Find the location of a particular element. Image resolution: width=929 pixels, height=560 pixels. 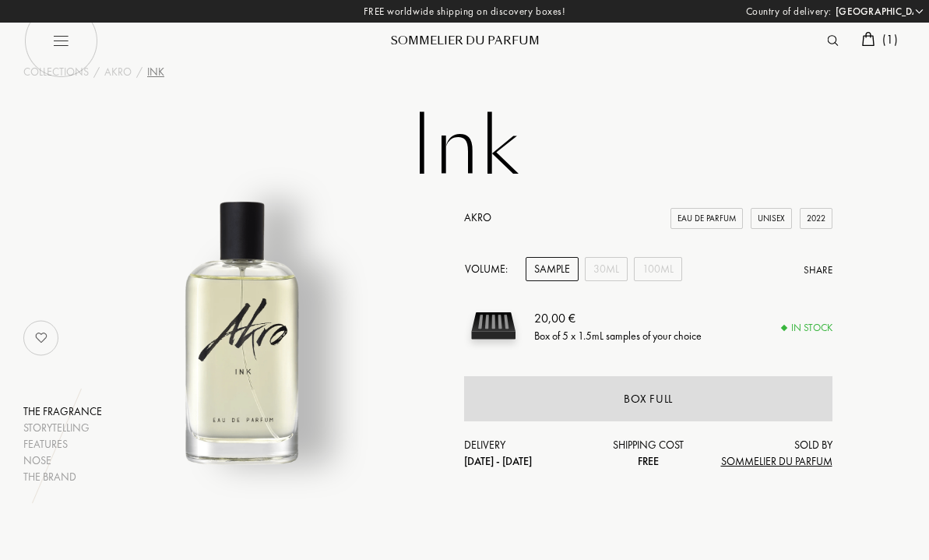

div: Sample is located at coordinates (552, 269).